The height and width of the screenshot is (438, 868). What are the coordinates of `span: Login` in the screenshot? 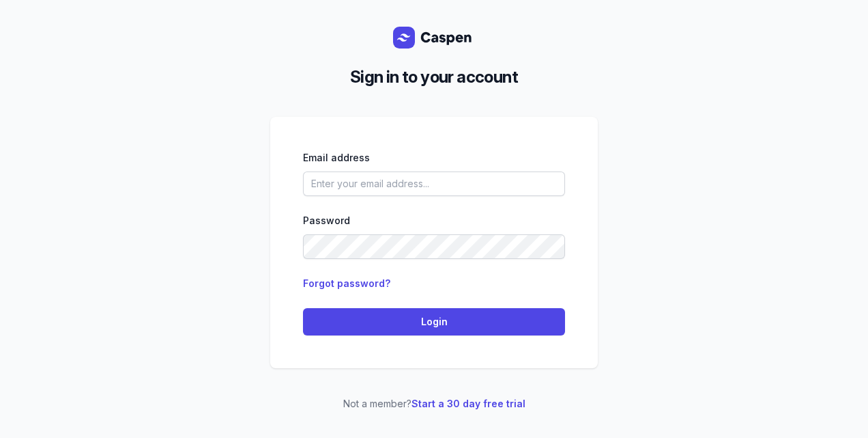 It's located at (434, 322).